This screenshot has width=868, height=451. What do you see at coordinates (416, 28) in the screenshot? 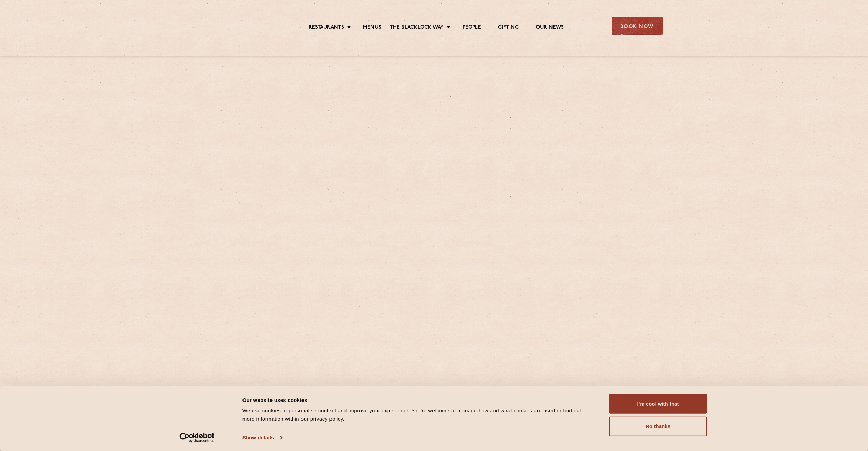
I see `a: The Blacklock Way` at bounding box center [416, 28].